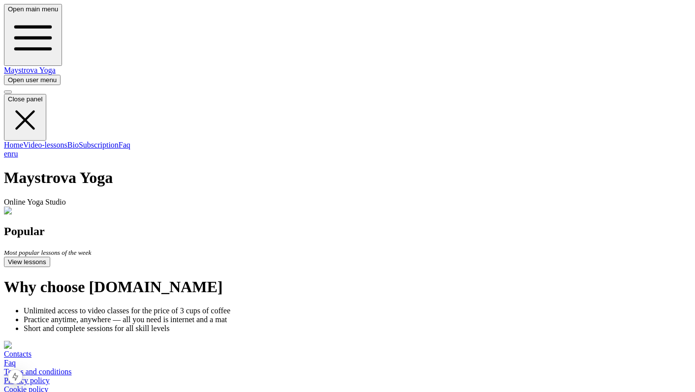 The width and height of the screenshot is (695, 392). Describe the element at coordinates (38, 372) in the screenshot. I see `a: Terms and conditions` at that location.